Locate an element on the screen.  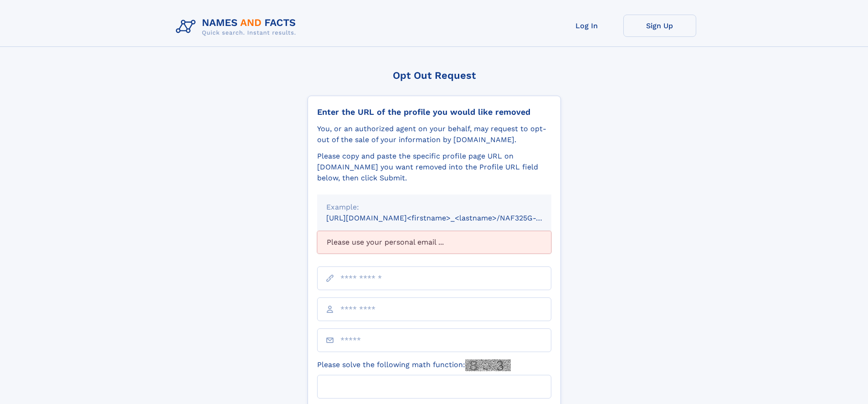
a: Sign Up is located at coordinates (660, 26).